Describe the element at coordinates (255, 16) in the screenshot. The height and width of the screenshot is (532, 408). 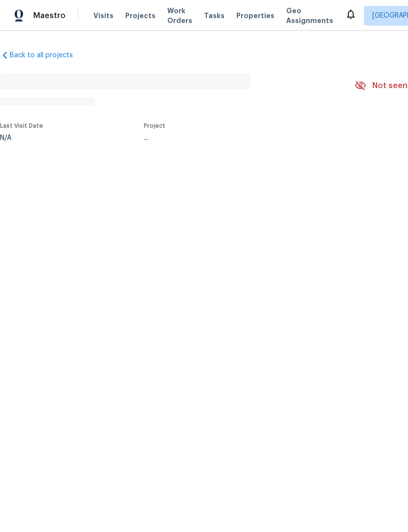
I see `span: Properties` at that location.